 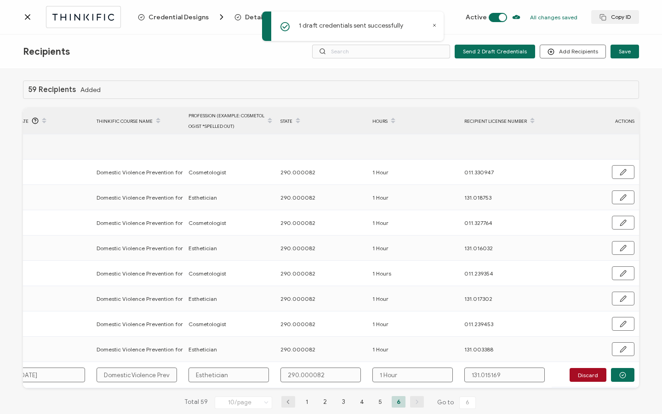 What do you see at coordinates (476, 17) in the screenshot?
I see `span: Active` at bounding box center [476, 17].